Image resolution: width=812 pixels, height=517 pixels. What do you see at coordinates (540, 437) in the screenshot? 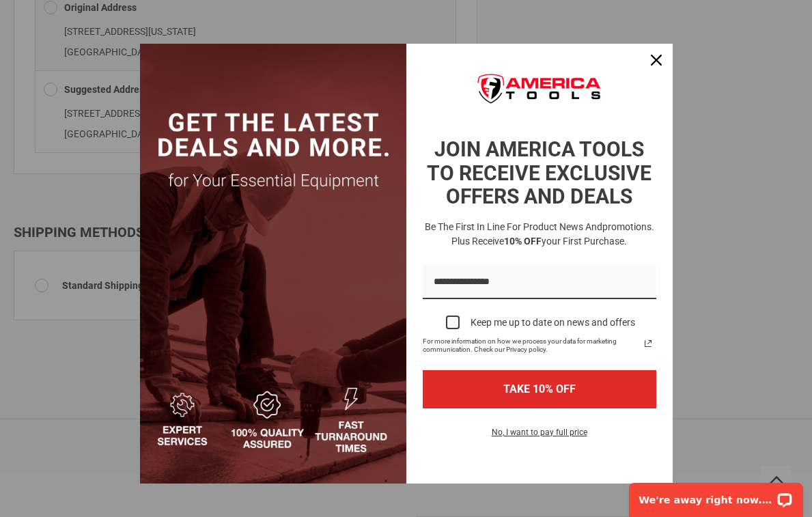
I see `button: No, I want to pay full price` at bounding box center [540, 437].